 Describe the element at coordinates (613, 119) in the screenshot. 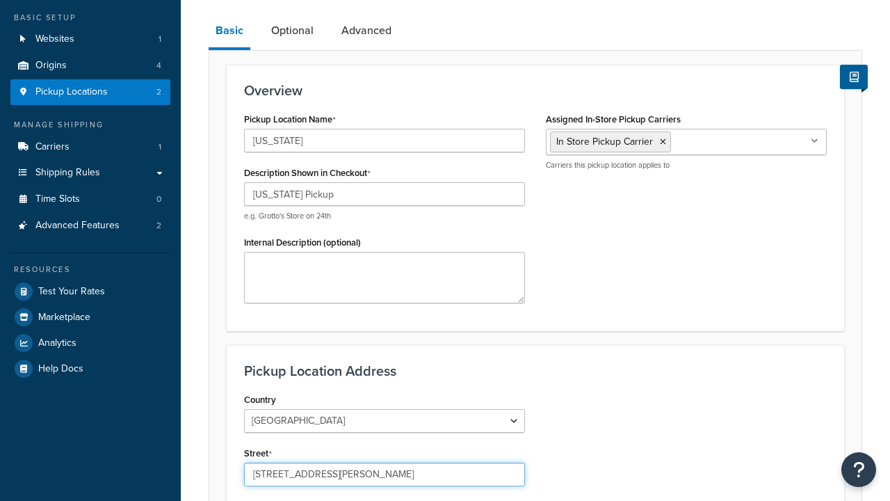

I see `label: Assigned In-Store Pickup Carriers` at that location.